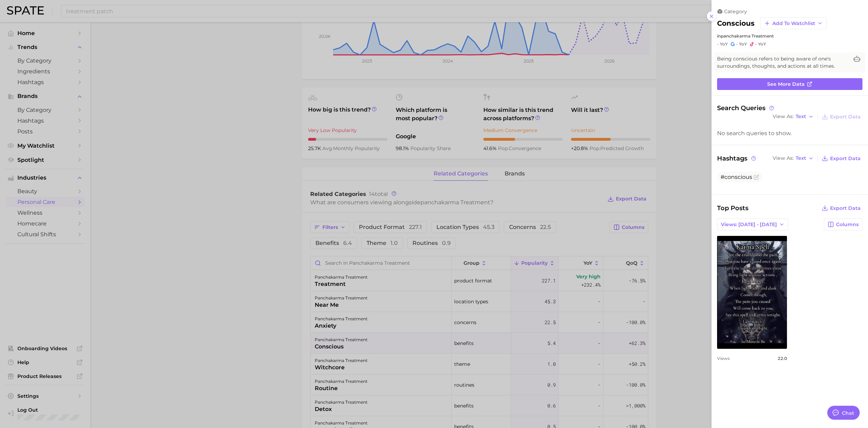 The image size is (868, 428). I want to click on button: Add to Watchlist, so click(793, 23).